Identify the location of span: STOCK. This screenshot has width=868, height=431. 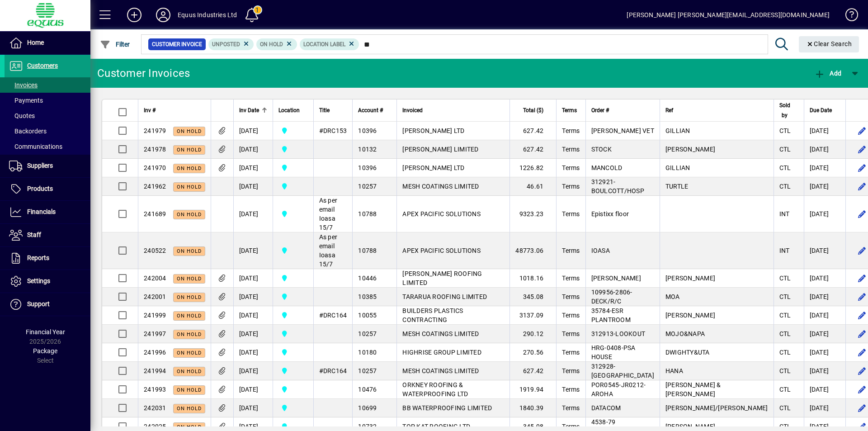
(601, 149).